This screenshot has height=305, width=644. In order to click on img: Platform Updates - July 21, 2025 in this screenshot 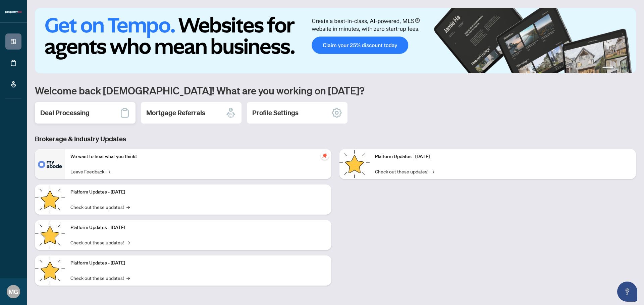, I will do `click(50, 235)`.